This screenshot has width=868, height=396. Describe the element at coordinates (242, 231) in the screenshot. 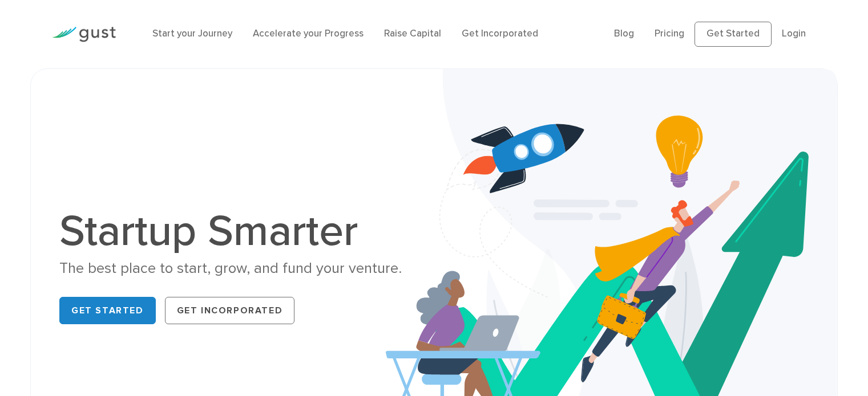

I see `h1: Startup Smarter` at that location.